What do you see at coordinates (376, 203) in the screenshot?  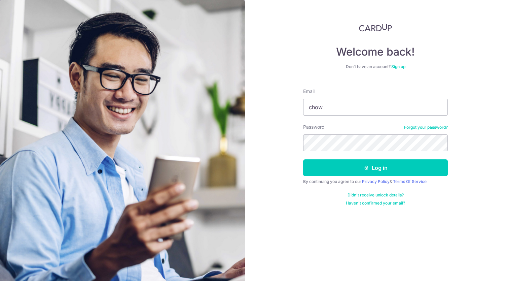 I see `a: Haven't confirmed your email?` at bounding box center [376, 203].